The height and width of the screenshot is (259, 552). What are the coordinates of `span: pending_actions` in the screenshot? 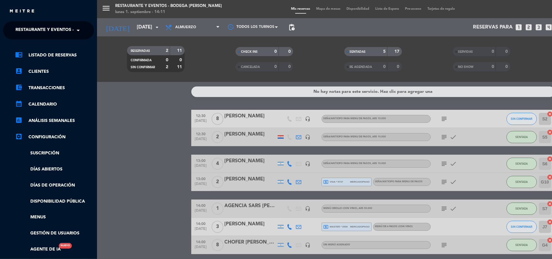 It's located at (292, 27).